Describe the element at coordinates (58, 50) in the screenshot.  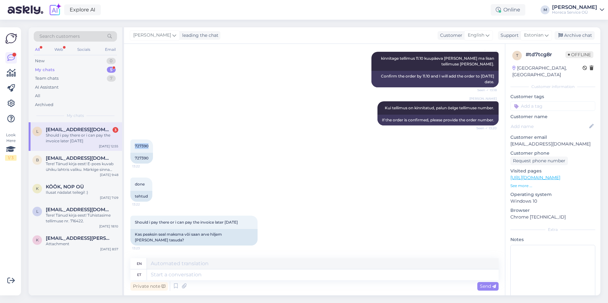
I see `div: Web` at that location.